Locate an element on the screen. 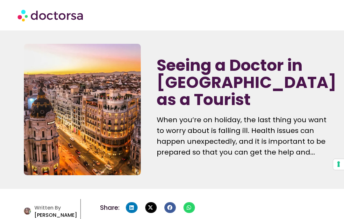 The width and height of the screenshot is (344, 219). div: Share on x-twitter is located at coordinates (151, 208).